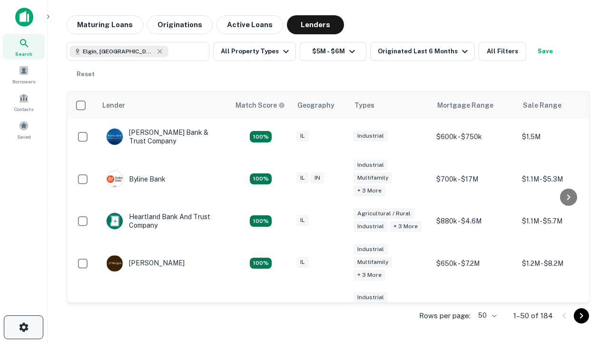 The height and width of the screenshot is (343, 609). Describe the element at coordinates (560, 105) in the screenshot. I see `th: Sale Range` at that location.